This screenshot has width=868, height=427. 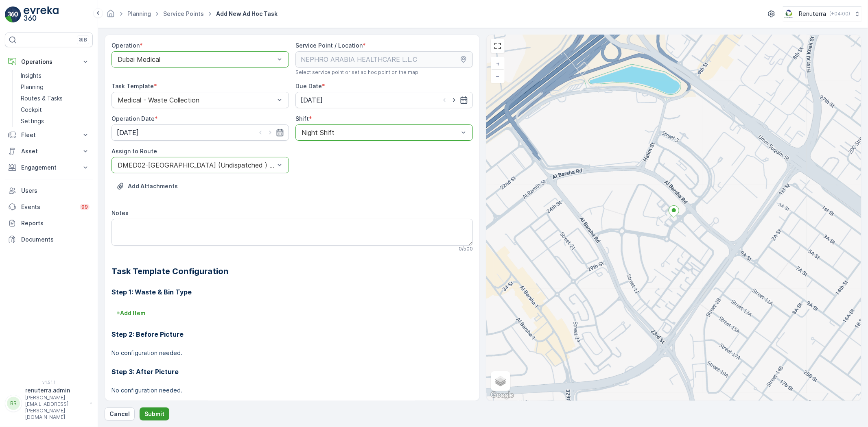 What do you see at coordinates (125, 45) in the screenshot?
I see `label: Operation` at bounding box center [125, 45].